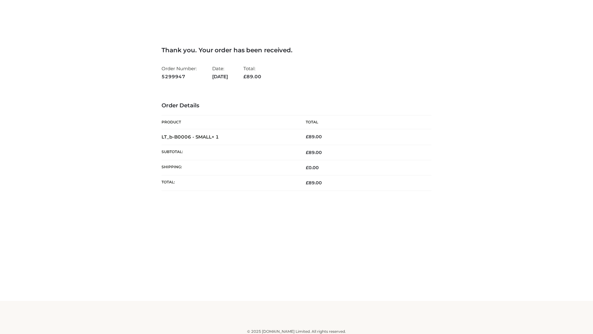 This screenshot has width=593, height=334. Describe the element at coordinates (229, 152) in the screenshot. I see `th: Subtotal:` at that location.